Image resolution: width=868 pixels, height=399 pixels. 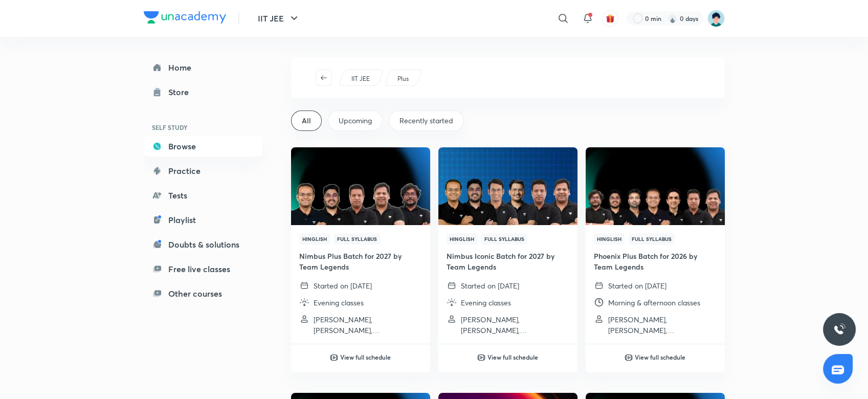 What do you see at coordinates (610, 18) in the screenshot?
I see `button: avatar` at bounding box center [610, 18].